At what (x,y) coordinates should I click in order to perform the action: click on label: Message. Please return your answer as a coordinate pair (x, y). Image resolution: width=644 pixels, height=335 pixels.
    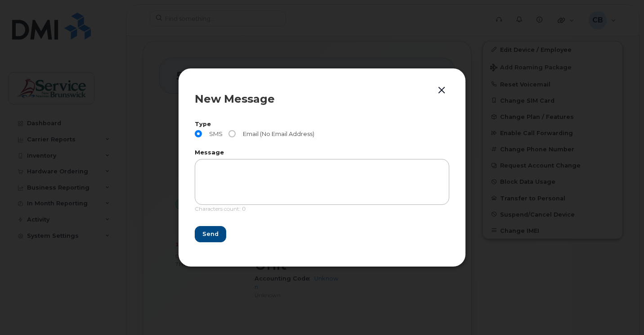
    Looking at the image, I should click on (322, 152).